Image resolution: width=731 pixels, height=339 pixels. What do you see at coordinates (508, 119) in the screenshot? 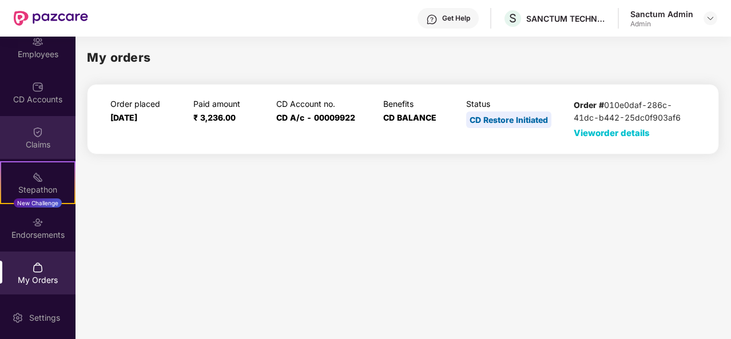
I see `div: CD Restore Initiated` at bounding box center [508, 119].